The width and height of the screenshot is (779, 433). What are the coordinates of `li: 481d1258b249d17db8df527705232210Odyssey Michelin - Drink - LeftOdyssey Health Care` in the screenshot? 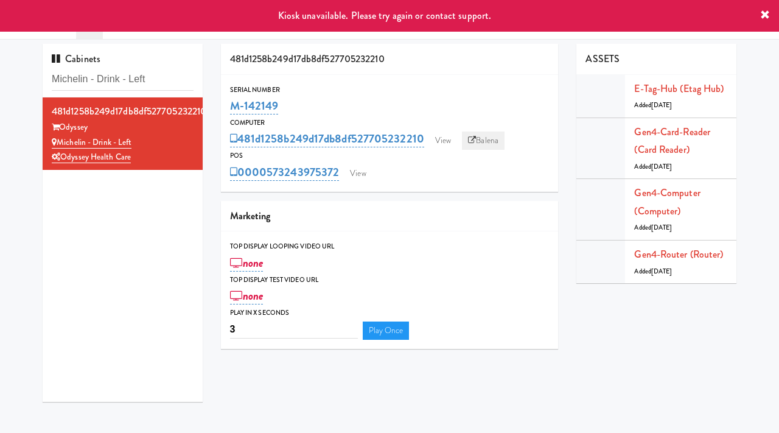 It's located at (122, 133).